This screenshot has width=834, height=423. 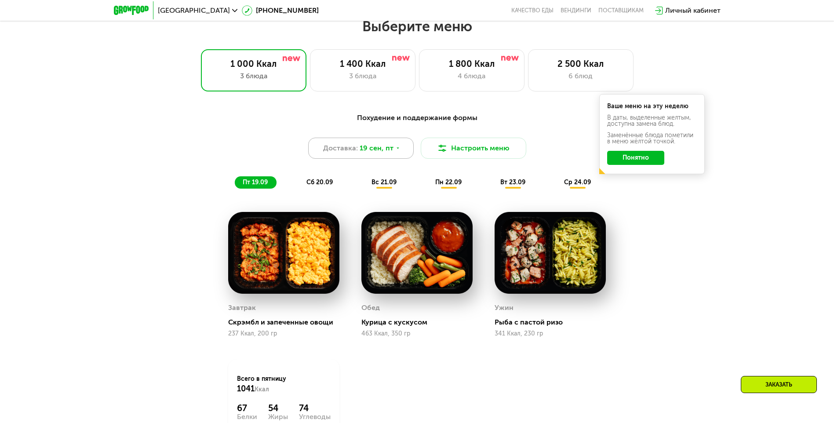 What do you see at coordinates (449, 182) in the screenshot?
I see `span: пн 22.09` at bounding box center [449, 182].